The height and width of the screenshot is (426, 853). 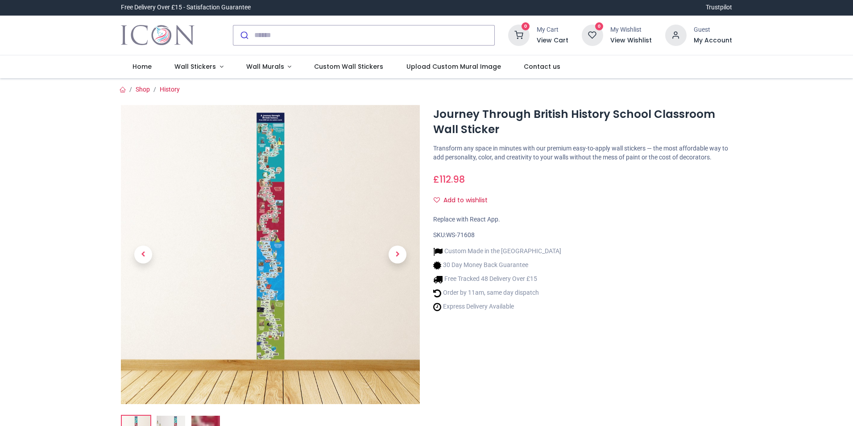 What do you see at coordinates (464, 200) in the screenshot?
I see `button: Add to wishlistAdd to wishlist` at bounding box center [464, 200].